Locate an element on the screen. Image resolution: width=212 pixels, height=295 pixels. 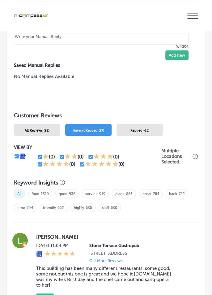
h1: Customer Reviews is located at coordinates (106, 117).